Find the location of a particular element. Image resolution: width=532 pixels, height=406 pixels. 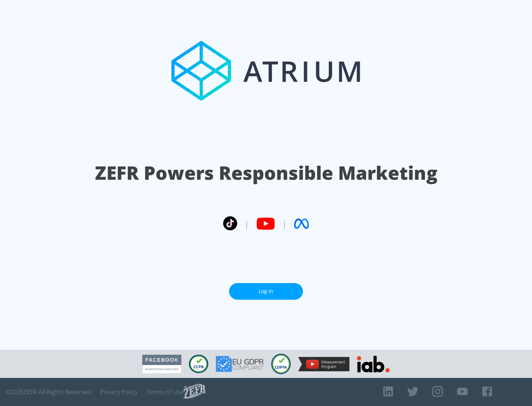

a: Log In is located at coordinates (266, 291).